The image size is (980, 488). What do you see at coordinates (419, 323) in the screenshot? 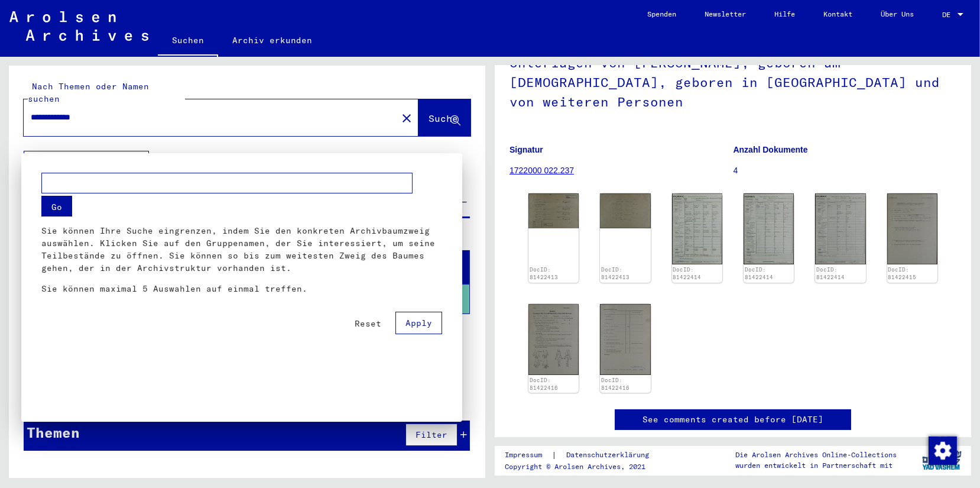
I see `span: Apply` at bounding box center [419, 323].